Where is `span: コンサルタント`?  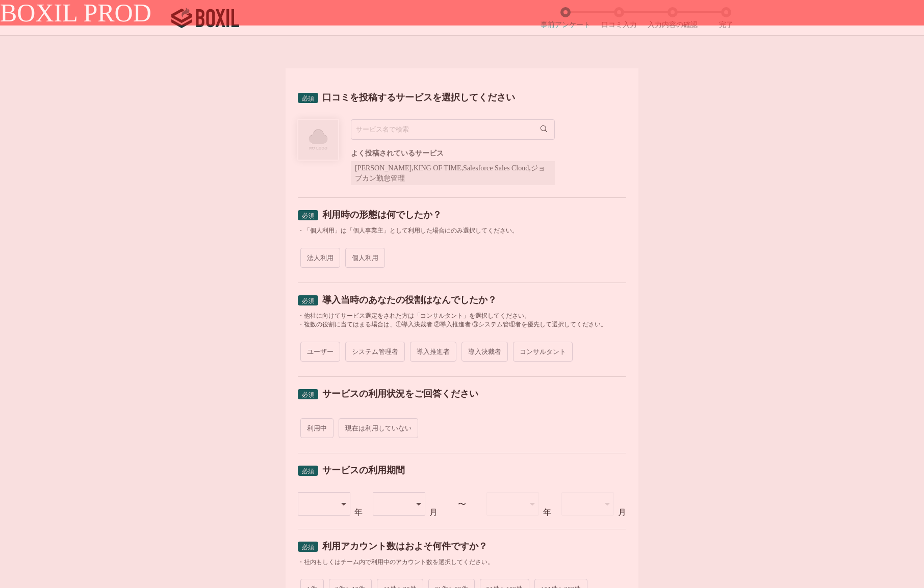 span: コンサルタント is located at coordinates (542, 352).